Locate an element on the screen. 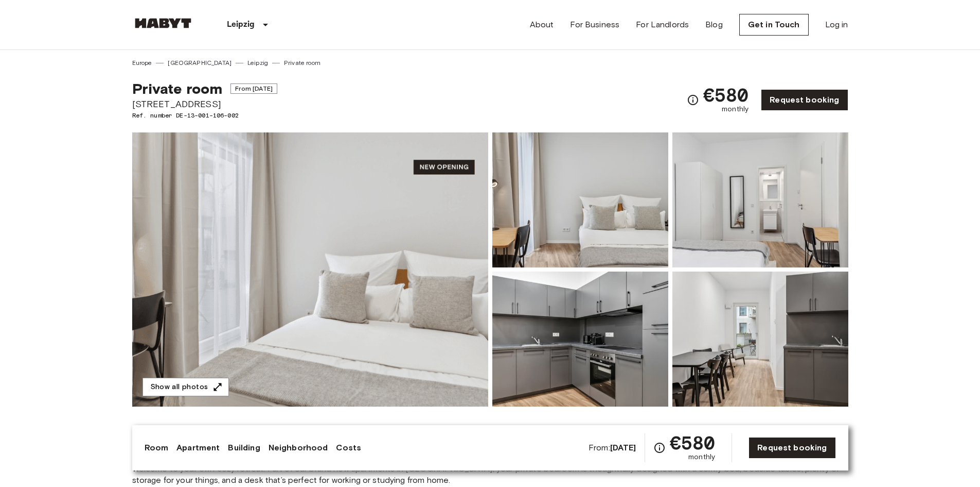 This screenshot has width=980, height=487. a: Log in is located at coordinates (837, 25).